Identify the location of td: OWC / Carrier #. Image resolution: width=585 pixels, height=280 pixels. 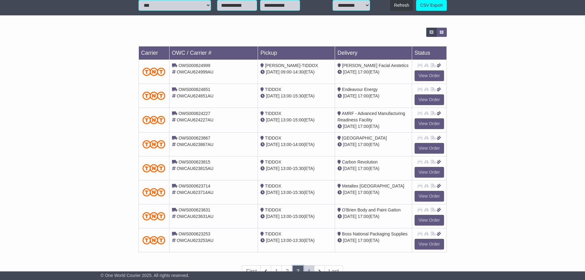
(213, 53).